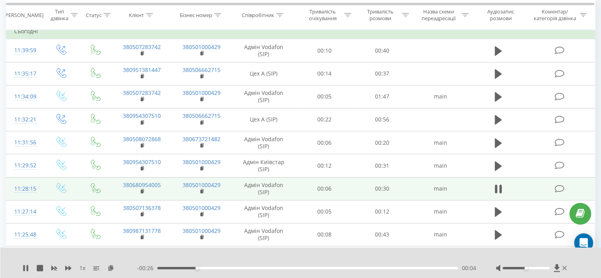 The width and height of the screenshot is (601, 278). I want to click on div: 11:28:15, so click(25, 189).